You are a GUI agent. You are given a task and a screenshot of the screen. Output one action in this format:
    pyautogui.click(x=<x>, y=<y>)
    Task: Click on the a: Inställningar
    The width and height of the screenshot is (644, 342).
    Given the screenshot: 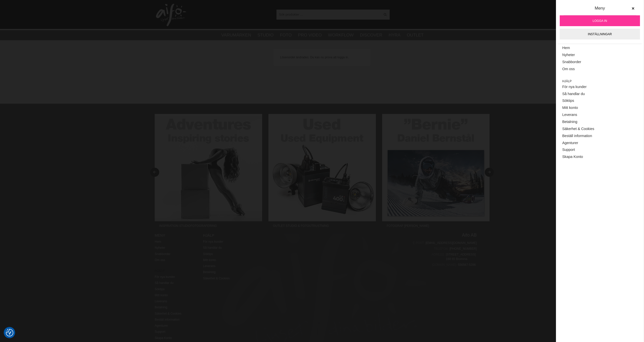 What is the action you would take?
    pyautogui.click(x=600, y=34)
    